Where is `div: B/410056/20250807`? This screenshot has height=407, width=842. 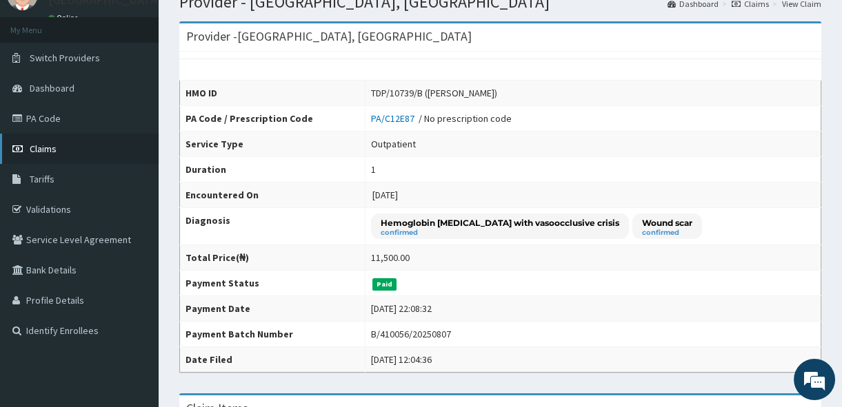 div: B/410056/20250807 is located at coordinates (411, 334).